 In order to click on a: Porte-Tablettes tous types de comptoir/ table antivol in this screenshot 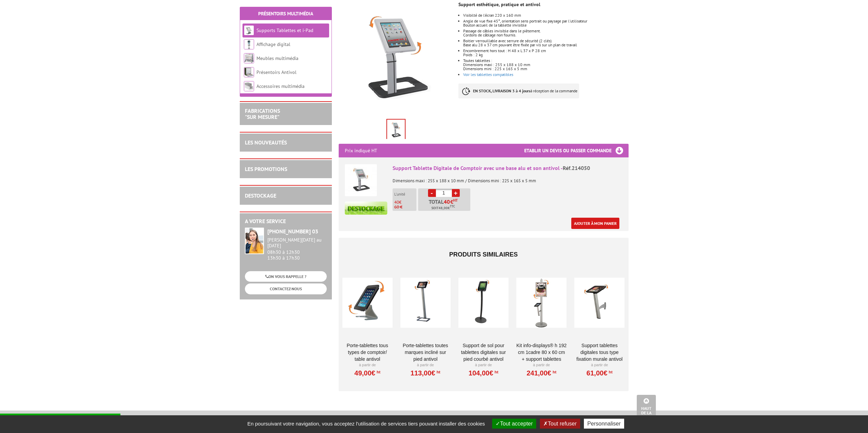, I will do `click(367, 352)`.